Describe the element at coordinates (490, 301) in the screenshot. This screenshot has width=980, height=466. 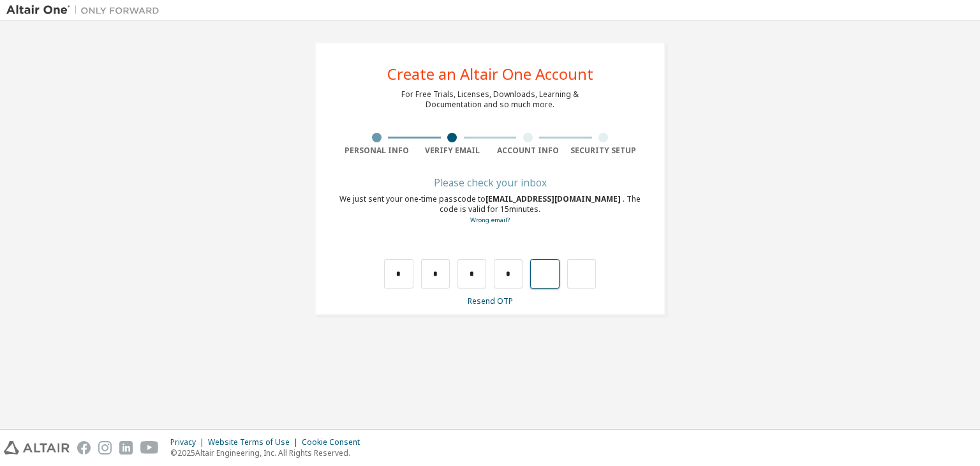
I see `a: Resend OTP` at that location.